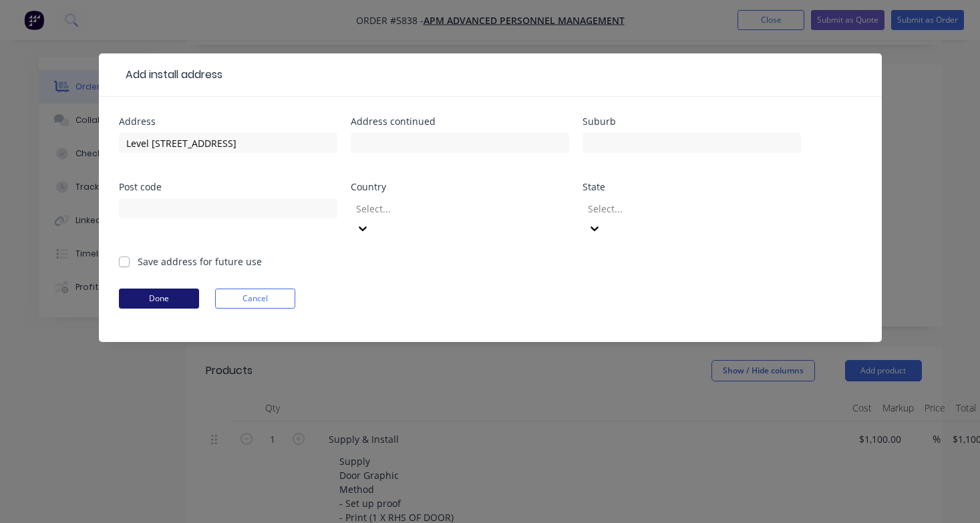  I want to click on label: Save address for future use, so click(200, 261).